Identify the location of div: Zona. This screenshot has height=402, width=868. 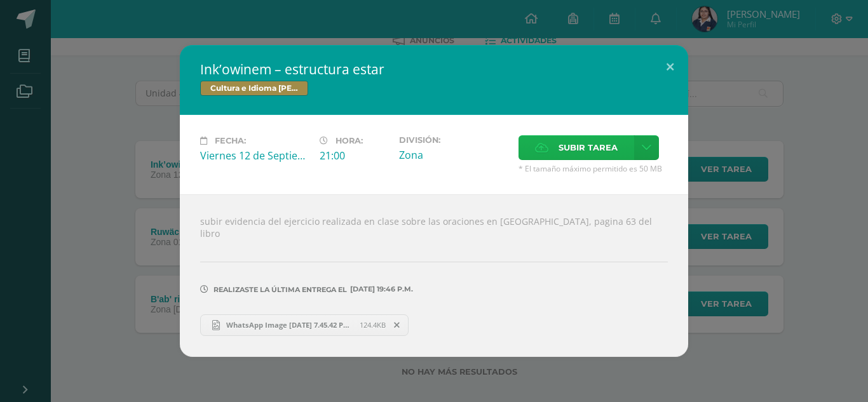
(454, 155).